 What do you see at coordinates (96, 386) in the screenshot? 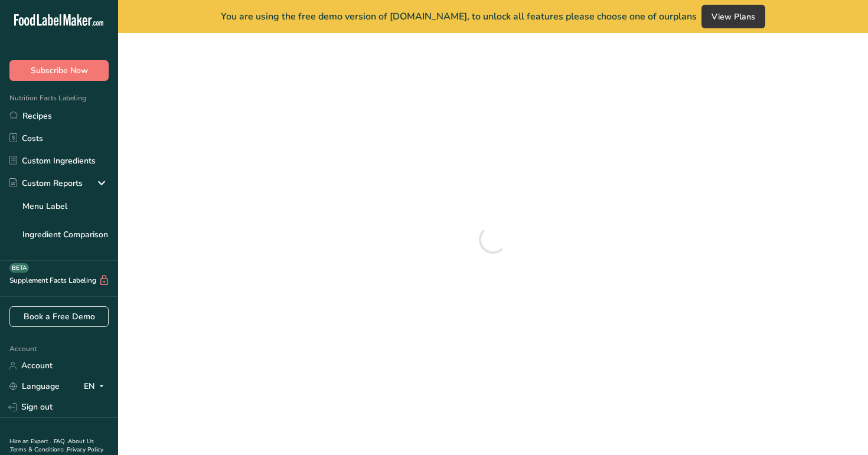
I see `div: EN` at bounding box center [96, 386].